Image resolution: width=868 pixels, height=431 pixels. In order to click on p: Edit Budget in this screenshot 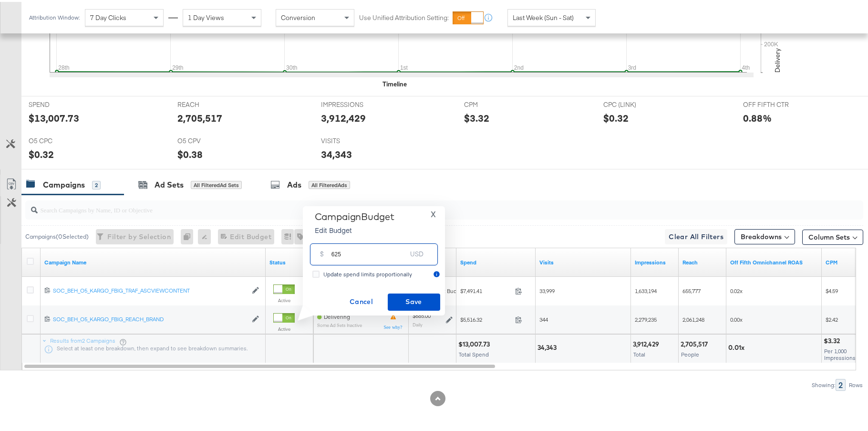, I will do `click(354, 228)`.